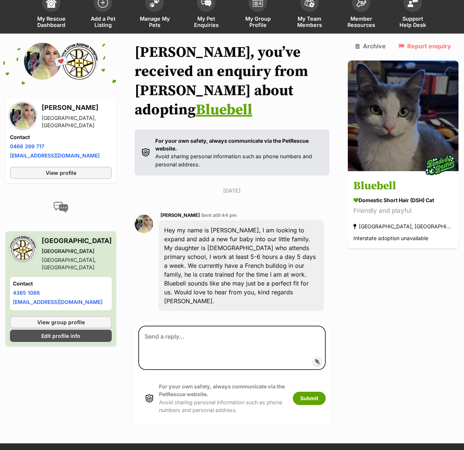 This screenshot has height=450, width=464. I want to click on a: Archive, so click(370, 46).